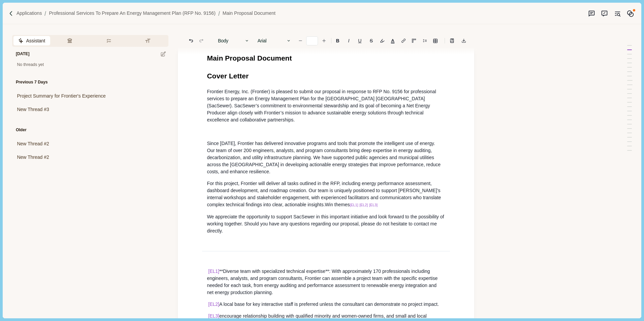 This screenshot has width=644, height=321. Describe the element at coordinates (324, 41) in the screenshot. I see `button: Increase font size` at that location.